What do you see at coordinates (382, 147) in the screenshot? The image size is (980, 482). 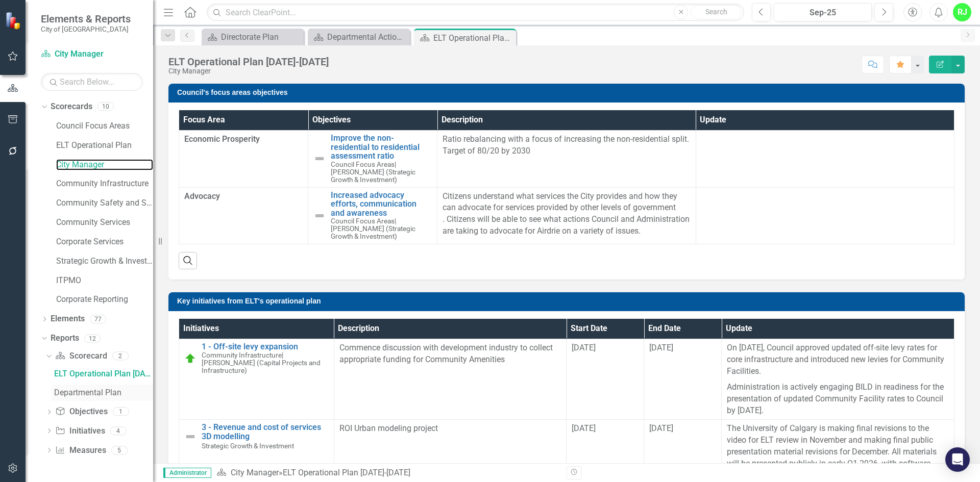 I see `a: Improve the non-residential to residential assessment ratio` at bounding box center [382, 147].